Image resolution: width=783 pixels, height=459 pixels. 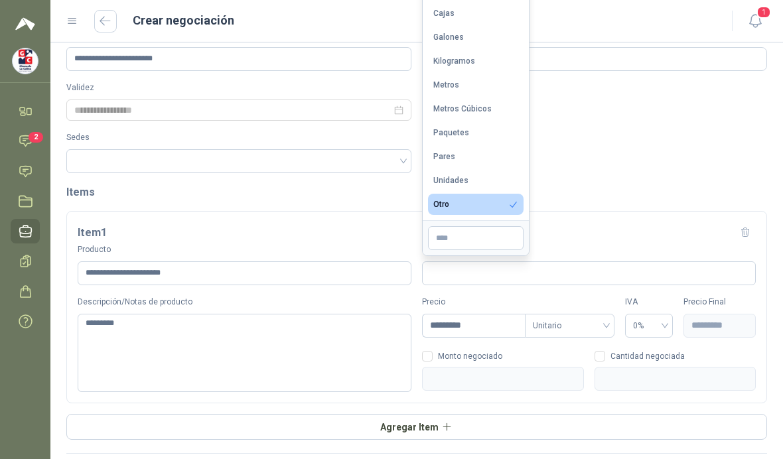 I want to click on div: Galones, so click(x=448, y=37).